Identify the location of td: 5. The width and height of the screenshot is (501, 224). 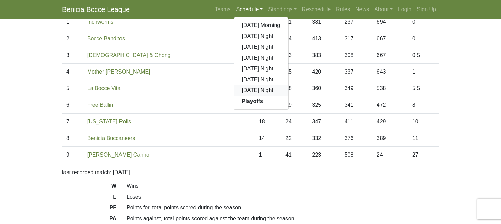
(73, 89).